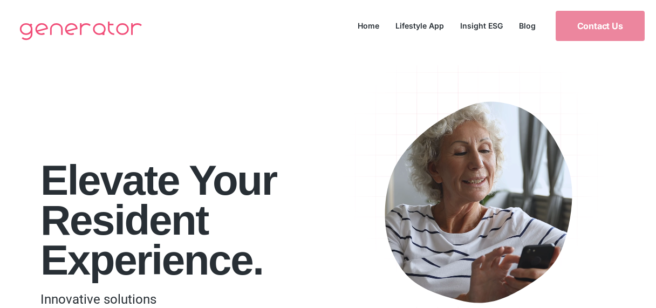 This screenshot has width=656, height=308. I want to click on span: Contact Us, so click(600, 26).